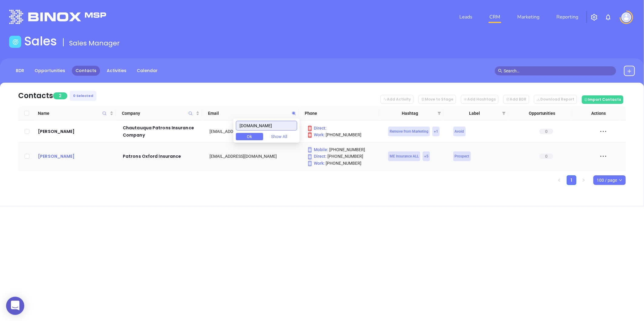 The image size is (644, 321). Describe the element at coordinates (609, 17) in the screenshot. I see `img: iconNotification` at that location.